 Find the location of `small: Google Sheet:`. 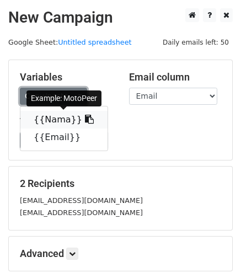

small: Google Sheet: is located at coordinates (70, 42).